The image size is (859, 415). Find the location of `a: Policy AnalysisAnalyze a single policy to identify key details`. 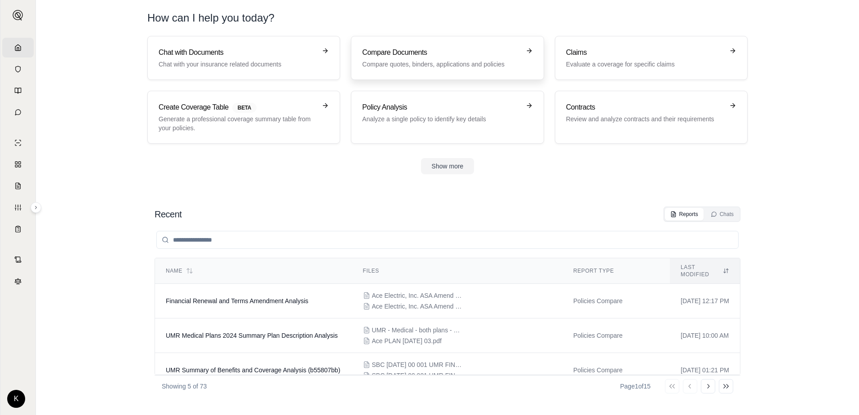

a: Policy AnalysisAnalyze a single policy to identify key details is located at coordinates (447, 117).